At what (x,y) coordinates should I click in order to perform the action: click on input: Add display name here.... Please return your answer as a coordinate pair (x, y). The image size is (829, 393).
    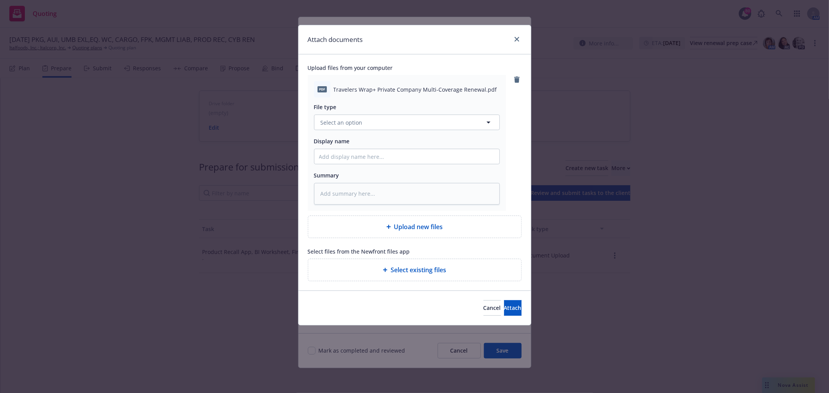
    Looking at the image, I should click on (407, 157).